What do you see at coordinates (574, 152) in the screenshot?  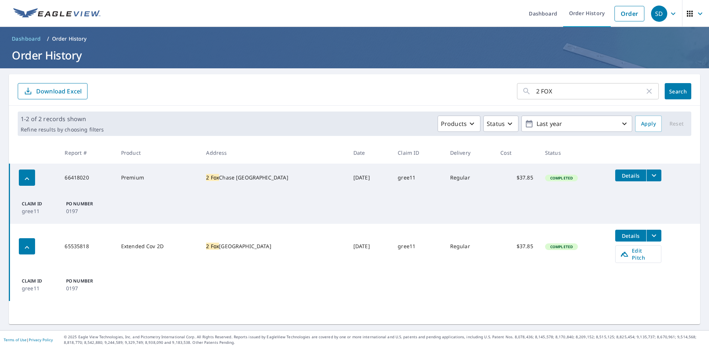 I see `th: Status` at bounding box center [574, 152].